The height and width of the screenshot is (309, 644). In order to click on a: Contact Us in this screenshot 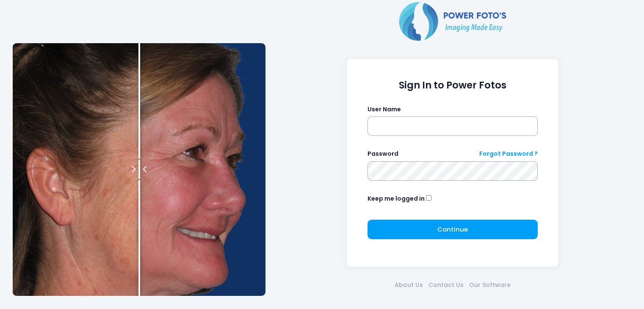, I will do `click(446, 285)`.